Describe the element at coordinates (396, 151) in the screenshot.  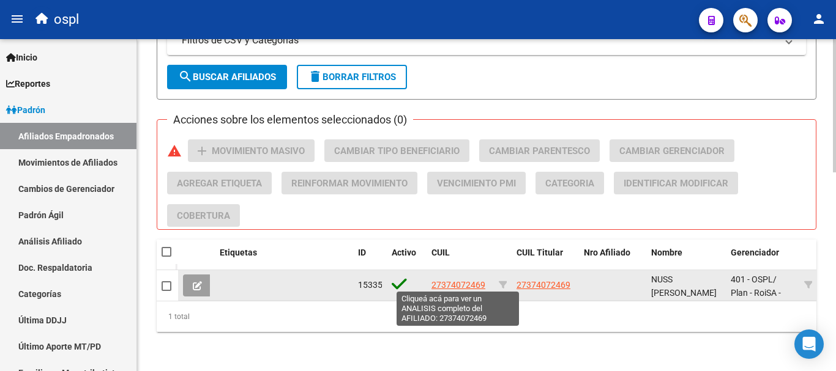
I see `span: Cambiar Tipo Beneficiario` at that location.